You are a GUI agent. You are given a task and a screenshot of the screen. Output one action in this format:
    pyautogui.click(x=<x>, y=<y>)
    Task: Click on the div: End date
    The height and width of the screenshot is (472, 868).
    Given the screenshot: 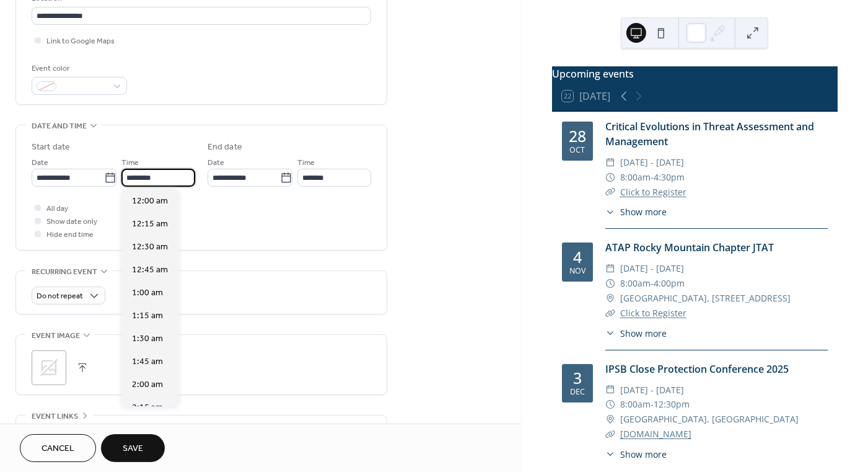 What is the action you would take?
    pyautogui.click(x=225, y=147)
    